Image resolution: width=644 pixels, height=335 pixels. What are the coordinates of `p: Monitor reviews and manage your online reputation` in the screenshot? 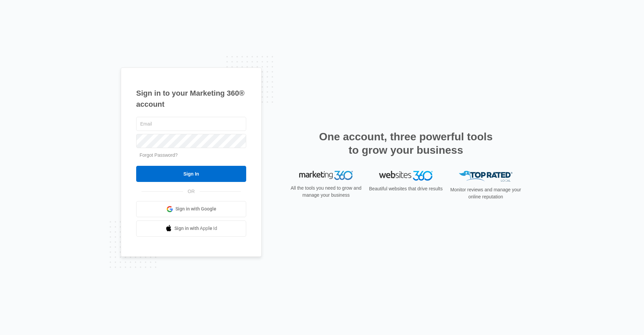 It's located at (486, 193).